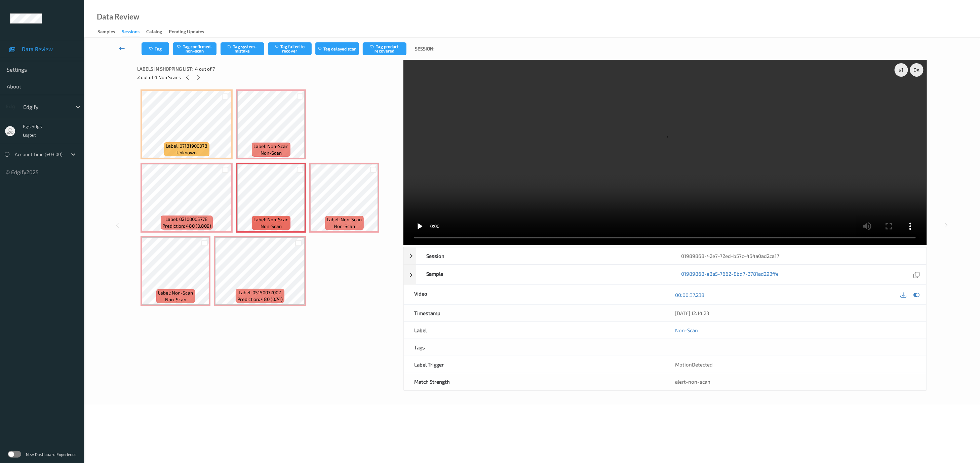 The height and width of the screenshot is (463, 980). What do you see at coordinates (544, 256) in the screenshot?
I see `div: Session` at bounding box center [544, 256].